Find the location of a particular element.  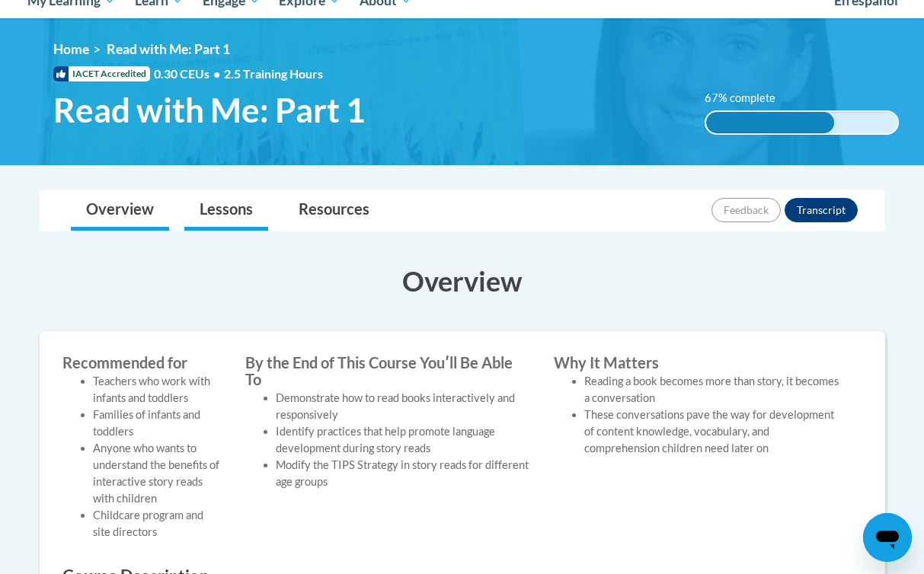

a: Lessons is located at coordinates (226, 210).